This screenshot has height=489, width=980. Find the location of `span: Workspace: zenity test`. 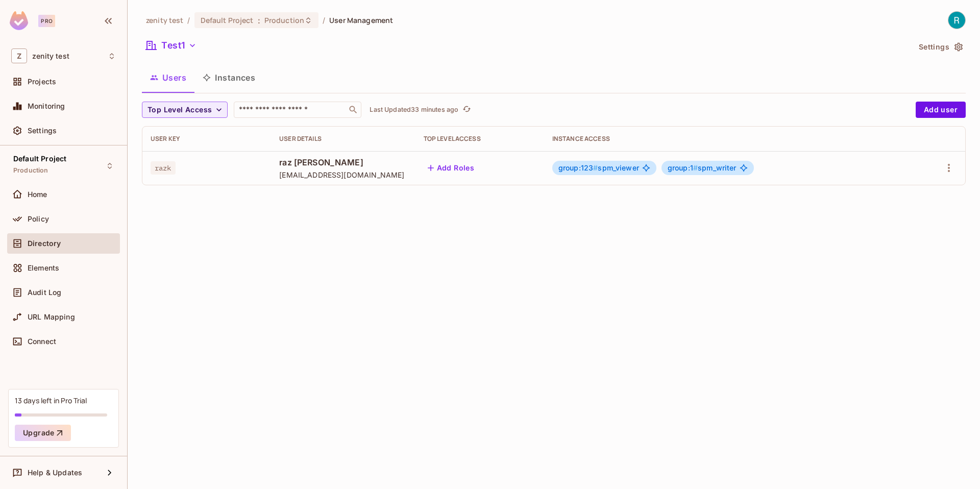

span: Workspace: zenity test is located at coordinates (50, 56).